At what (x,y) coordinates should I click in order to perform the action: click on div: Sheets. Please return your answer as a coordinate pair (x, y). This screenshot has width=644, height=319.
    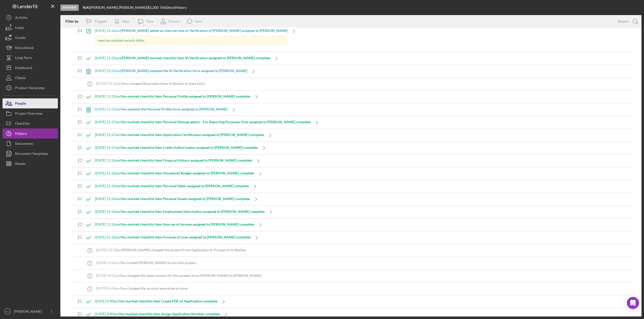
    Looking at the image, I should click on (20, 165).